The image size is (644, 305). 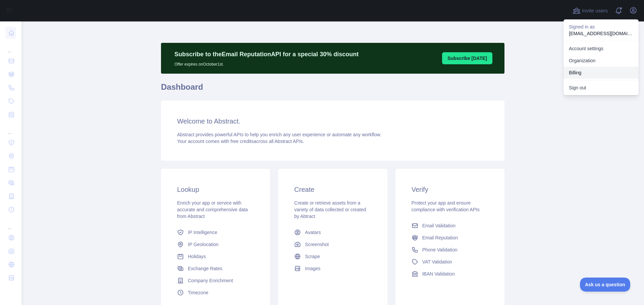 What do you see at coordinates (440, 238) in the screenshot?
I see `span: Email Reputation` at bounding box center [440, 238].